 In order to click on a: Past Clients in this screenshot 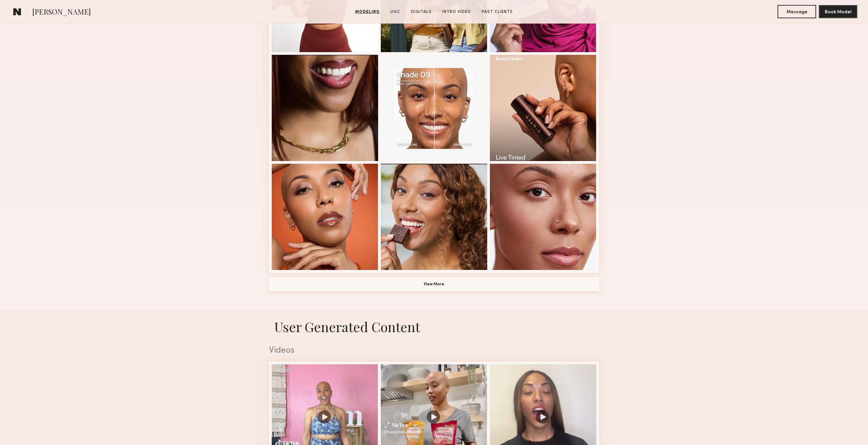, I will do `click(497, 12)`.